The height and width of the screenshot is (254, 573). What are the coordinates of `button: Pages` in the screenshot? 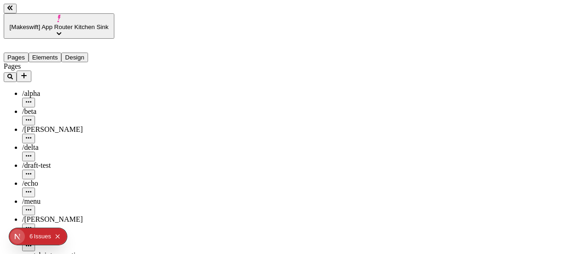 It's located at (16, 57).